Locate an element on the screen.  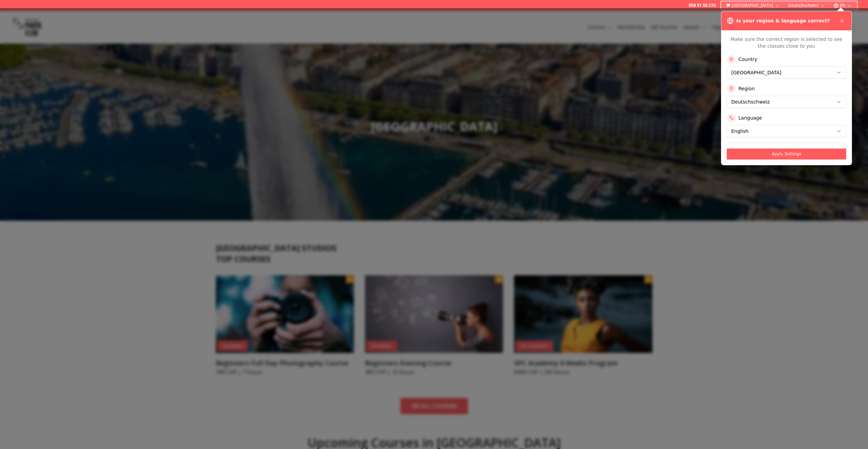
label: Country is located at coordinates (748, 60).